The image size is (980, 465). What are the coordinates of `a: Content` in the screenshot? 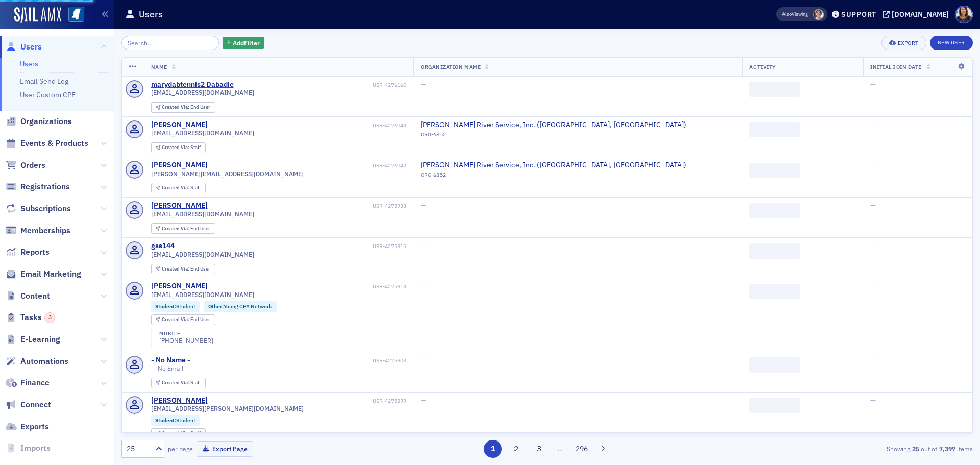 It's located at (28, 296).